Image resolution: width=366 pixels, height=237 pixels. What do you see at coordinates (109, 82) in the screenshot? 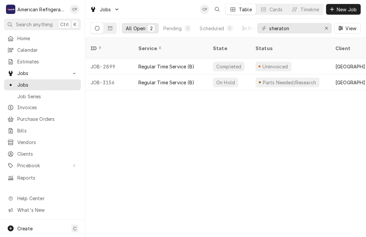
I see `div: JOB-3156` at bounding box center [109, 82].